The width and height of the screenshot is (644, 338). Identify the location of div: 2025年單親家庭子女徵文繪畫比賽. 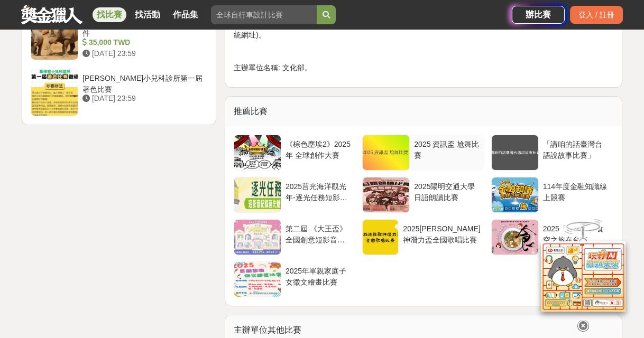
(319, 276).